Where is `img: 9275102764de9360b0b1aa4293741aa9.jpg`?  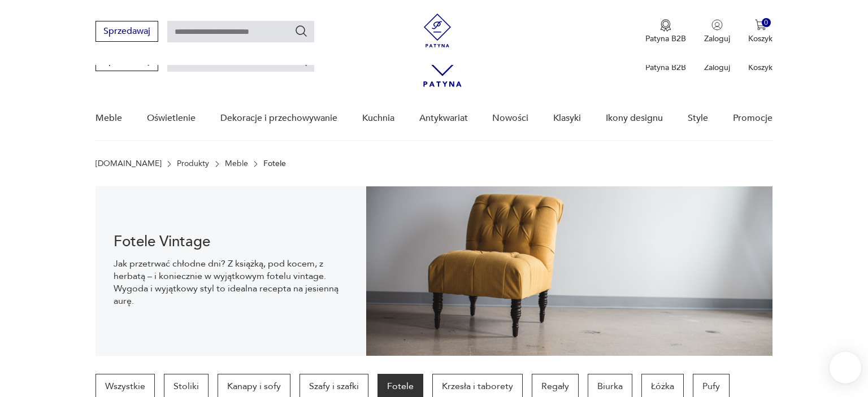
img: 9275102764de9360b0b1aa4293741aa9.jpg is located at coordinates (569, 271).